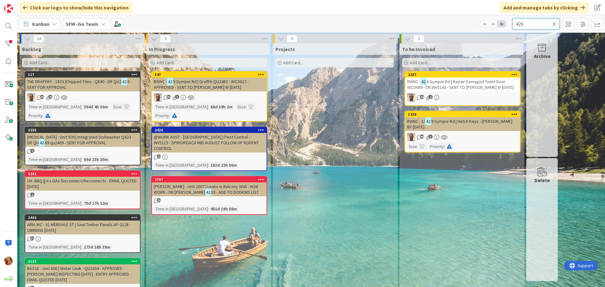 Image resolution: width=605 pixels, height=287 pixels. Describe the element at coordinates (160, 82) in the screenshot. I see `span: RWNC -` at that location.